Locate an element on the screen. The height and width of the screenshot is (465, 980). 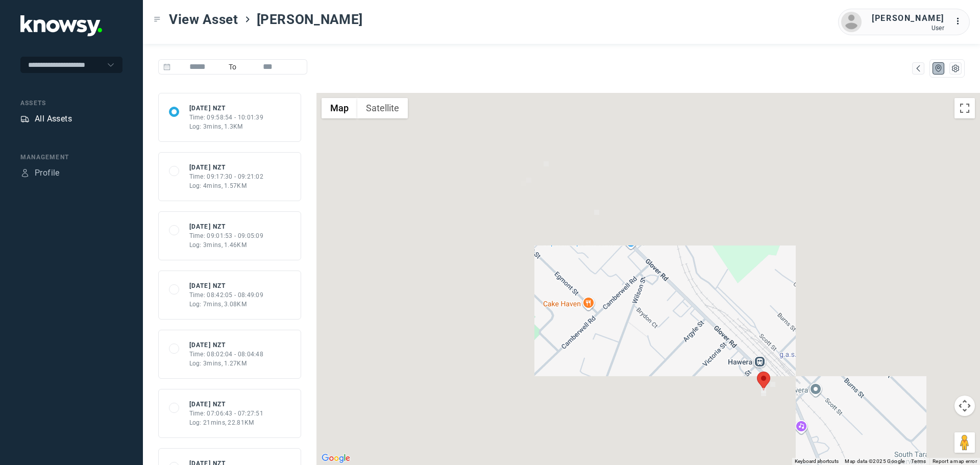
div: Time: 08:02:04 - 08:04:48 is located at coordinates (227, 354).